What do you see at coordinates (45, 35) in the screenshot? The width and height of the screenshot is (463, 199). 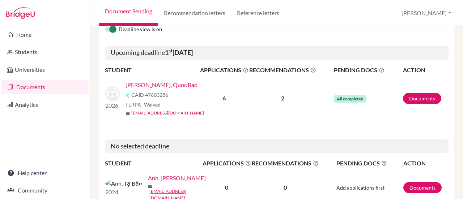 I see `a: Home` at bounding box center [45, 35].